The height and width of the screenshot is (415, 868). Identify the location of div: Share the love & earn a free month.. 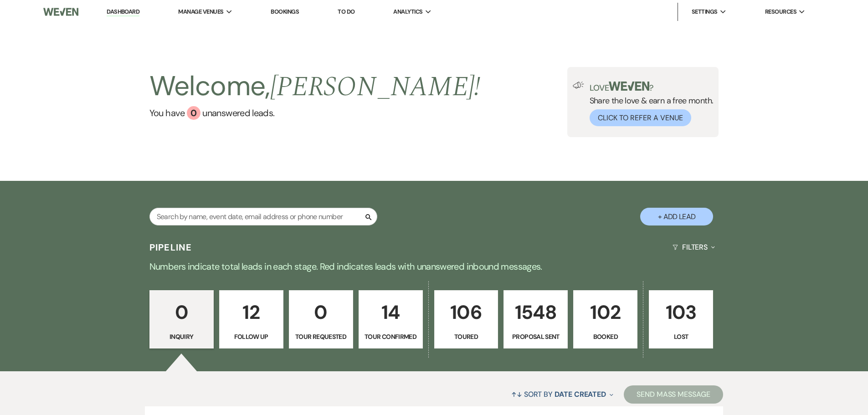
(649, 104).